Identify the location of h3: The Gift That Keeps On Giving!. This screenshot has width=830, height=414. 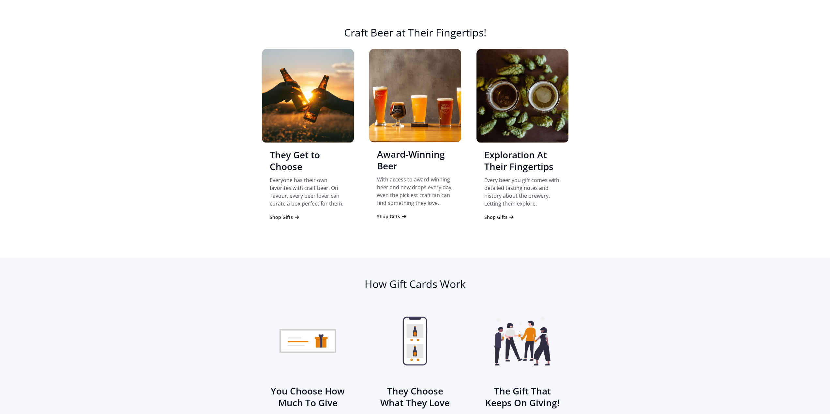
(522, 397).